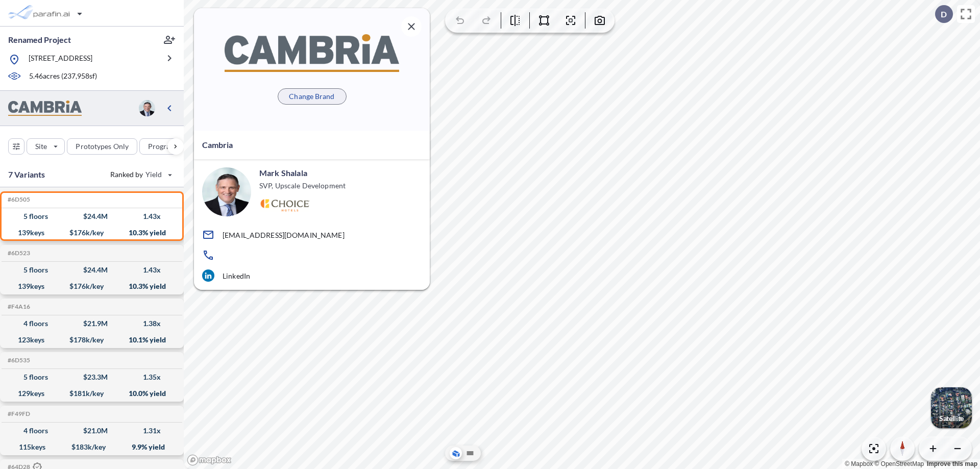 This screenshot has width=980, height=469. What do you see at coordinates (952, 408) in the screenshot?
I see `img: Switcher Image` at bounding box center [952, 408].